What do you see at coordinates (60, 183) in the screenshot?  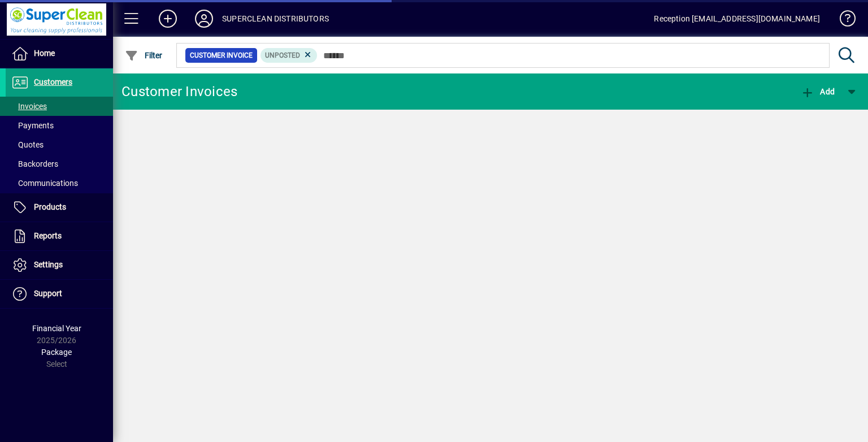 I see `a: Communications` at bounding box center [60, 183].